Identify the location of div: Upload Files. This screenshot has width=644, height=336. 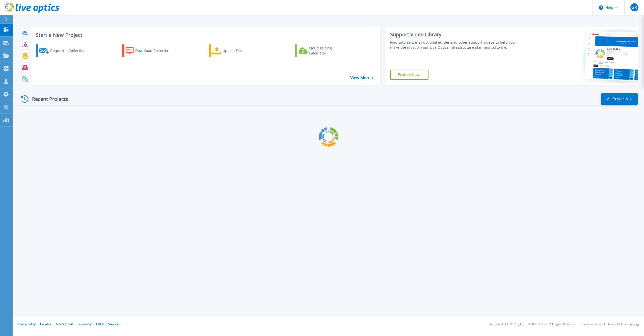
(243, 51).